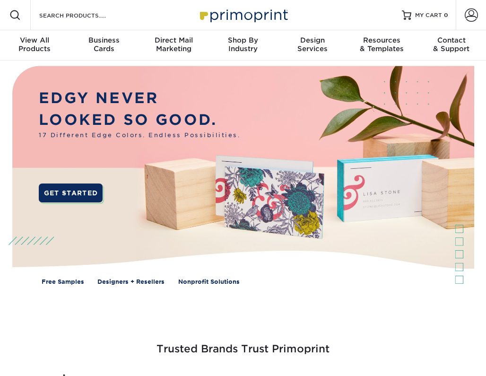 This screenshot has height=376, width=486. What do you see at coordinates (446, 15) in the screenshot?
I see `span: 0` at bounding box center [446, 15].